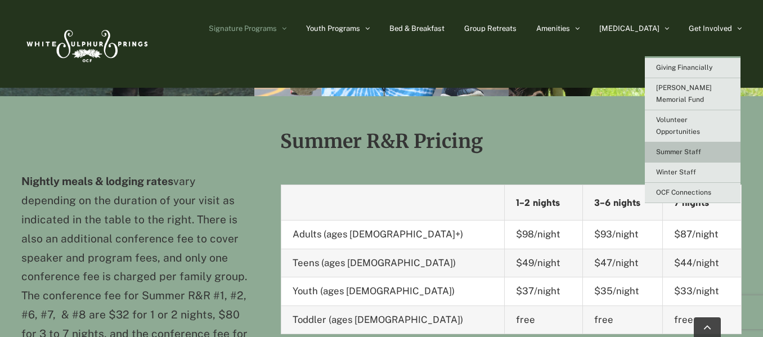 This screenshot has height=337, width=763. I want to click on span: Group Retreats, so click(490, 28).